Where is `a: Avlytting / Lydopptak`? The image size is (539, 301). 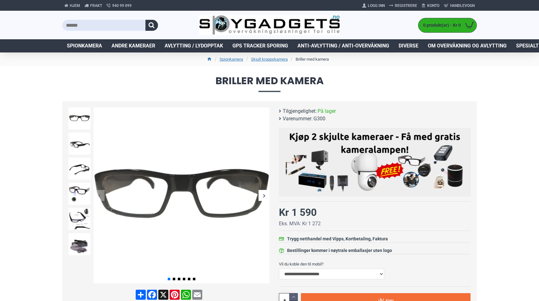
a: Avlytting / Lydopptak is located at coordinates (194, 46).